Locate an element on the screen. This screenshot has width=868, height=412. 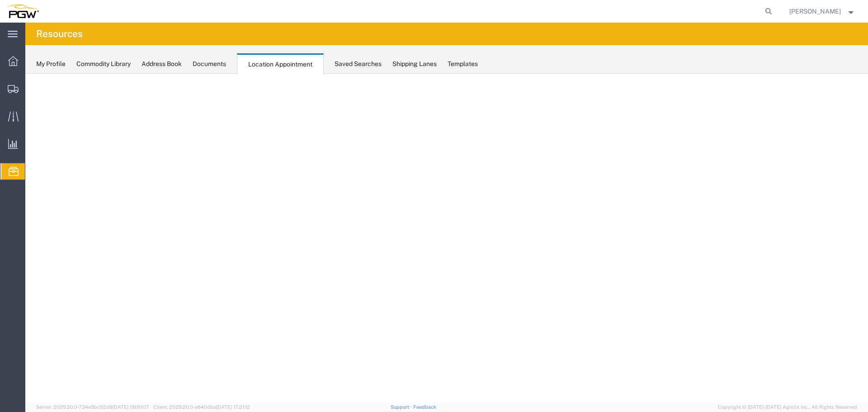
div: My Profile is located at coordinates (51, 63).